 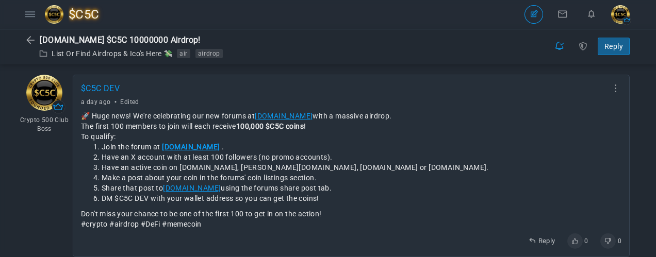 What do you see at coordinates (361, 147) in the screenshot?
I see `div: Join the forum at .` at bounding box center [361, 147].